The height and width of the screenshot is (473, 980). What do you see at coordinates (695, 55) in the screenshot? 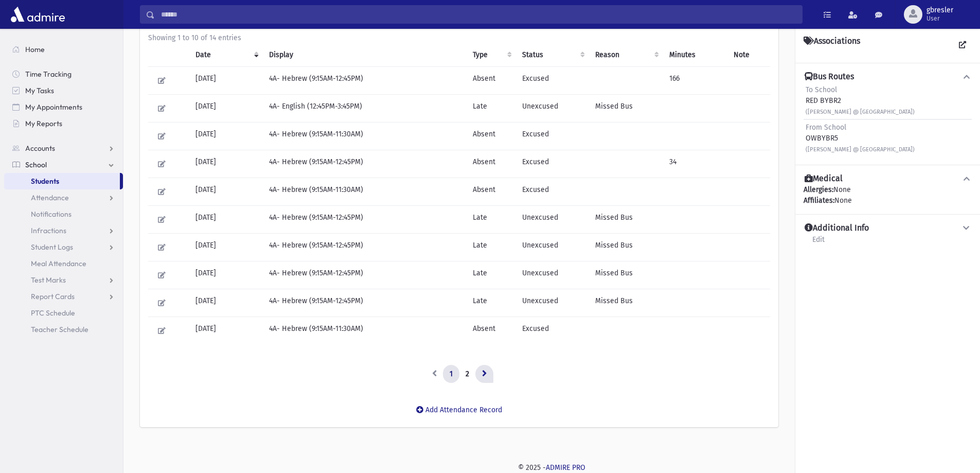
I see `th: Minutes` at bounding box center [695, 55].